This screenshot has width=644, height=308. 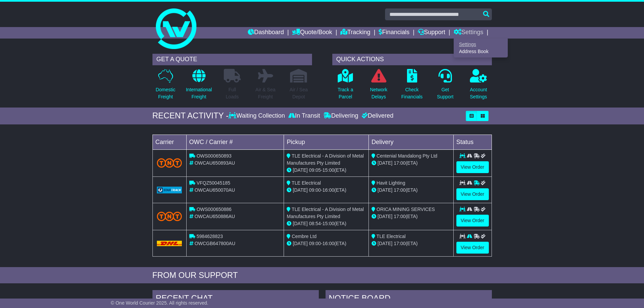 What do you see at coordinates (214, 183) in the screenshot?
I see `span: VFQZ50045185` at bounding box center [214, 183].